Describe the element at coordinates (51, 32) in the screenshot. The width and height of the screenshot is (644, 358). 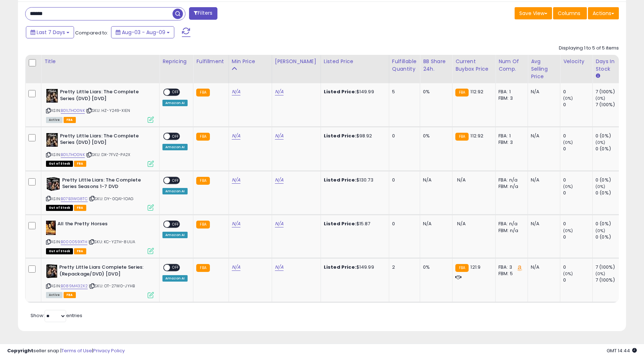
I see `span: Last 7 Days` at that location.